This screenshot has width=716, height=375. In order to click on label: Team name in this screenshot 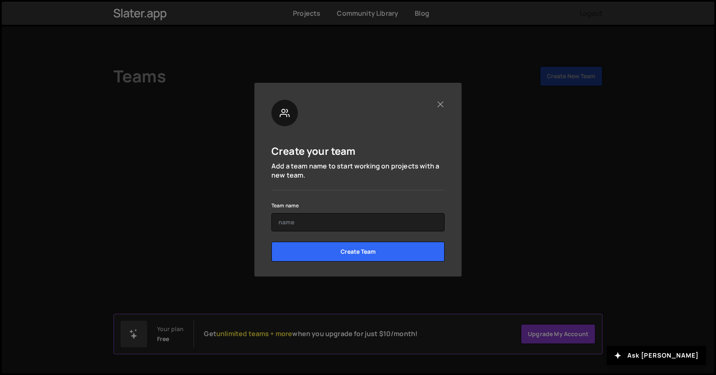, I will do `click(285, 206)`.